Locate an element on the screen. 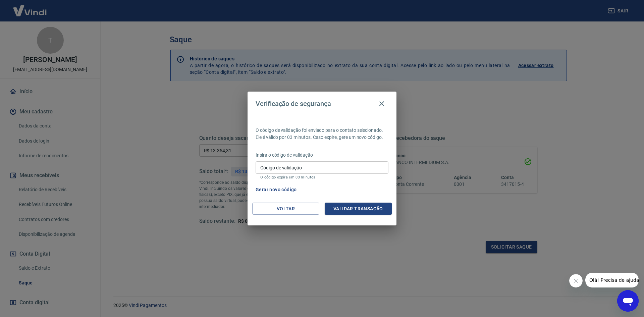 The width and height of the screenshot is (644, 317). h4: Verificação de segurança is located at coordinates (293, 104).